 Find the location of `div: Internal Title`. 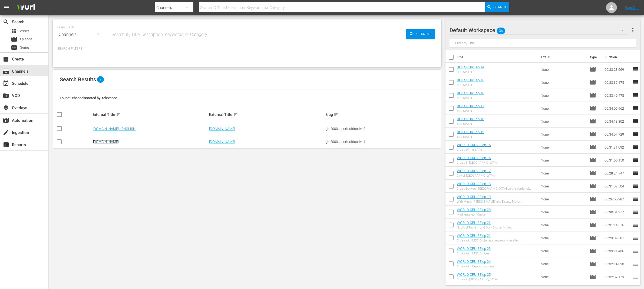

div: Internal Title is located at coordinates (150, 115).